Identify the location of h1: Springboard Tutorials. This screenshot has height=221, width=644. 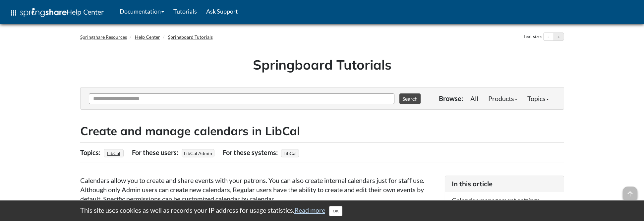
(322, 64).